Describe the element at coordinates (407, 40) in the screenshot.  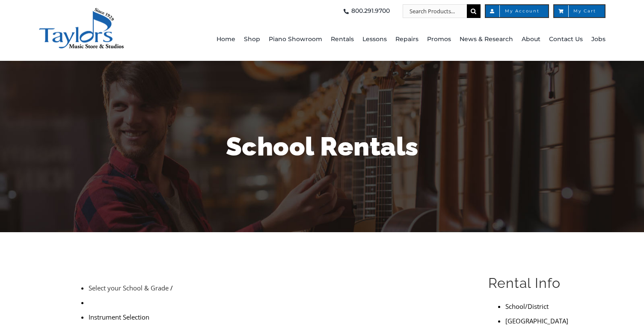
I see `a: Repairs` at that location.